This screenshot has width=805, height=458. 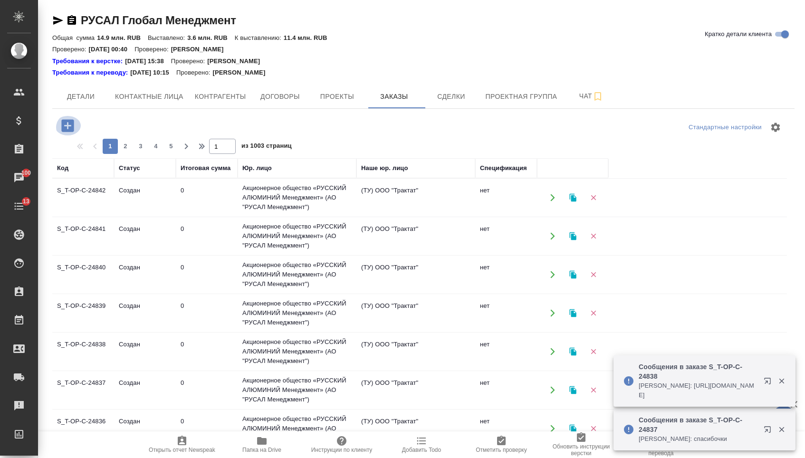 What do you see at coordinates (158, 20) in the screenshot?
I see `a: РУСАЛ Глобал Менеджмент` at bounding box center [158, 20].